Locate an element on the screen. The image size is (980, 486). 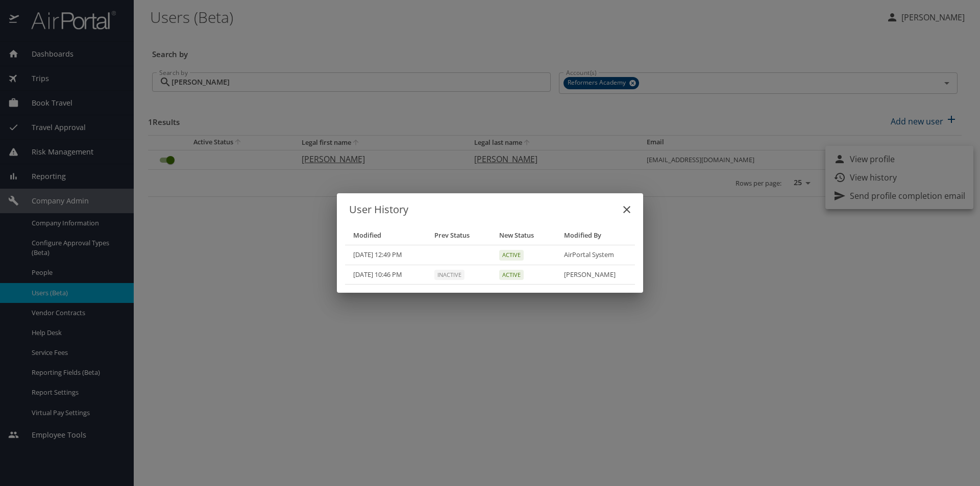
table: User history table is located at coordinates (490, 255).